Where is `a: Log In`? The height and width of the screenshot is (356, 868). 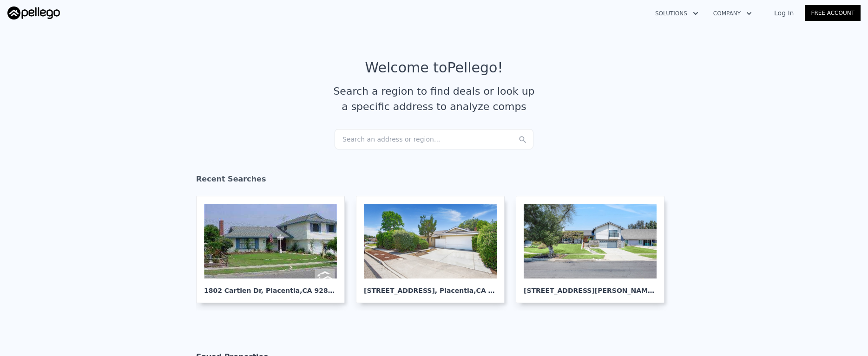
a: Log In is located at coordinates (784, 13).